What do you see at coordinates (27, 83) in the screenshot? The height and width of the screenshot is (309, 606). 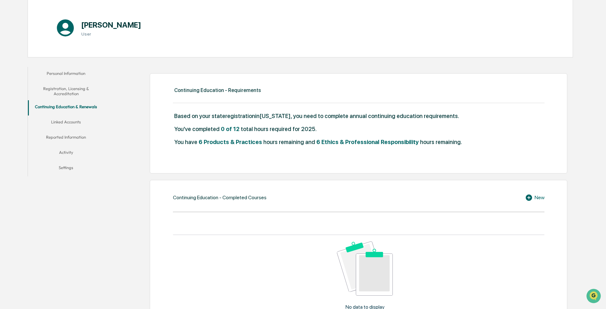 I see `span: Preclearance` at bounding box center [27, 83].